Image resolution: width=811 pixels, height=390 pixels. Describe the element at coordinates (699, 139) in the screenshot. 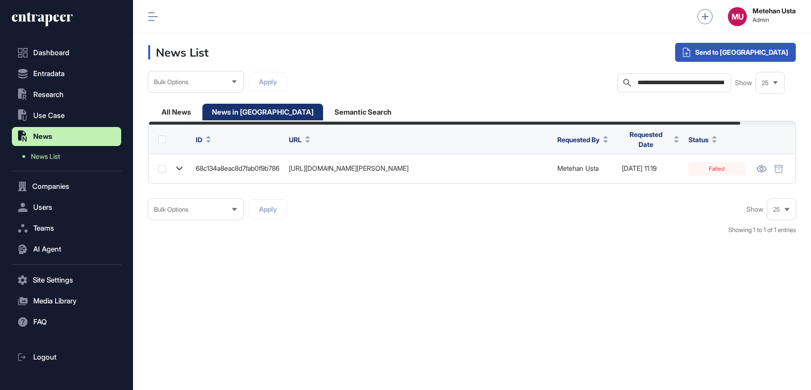

I see `span: Status` at that location.